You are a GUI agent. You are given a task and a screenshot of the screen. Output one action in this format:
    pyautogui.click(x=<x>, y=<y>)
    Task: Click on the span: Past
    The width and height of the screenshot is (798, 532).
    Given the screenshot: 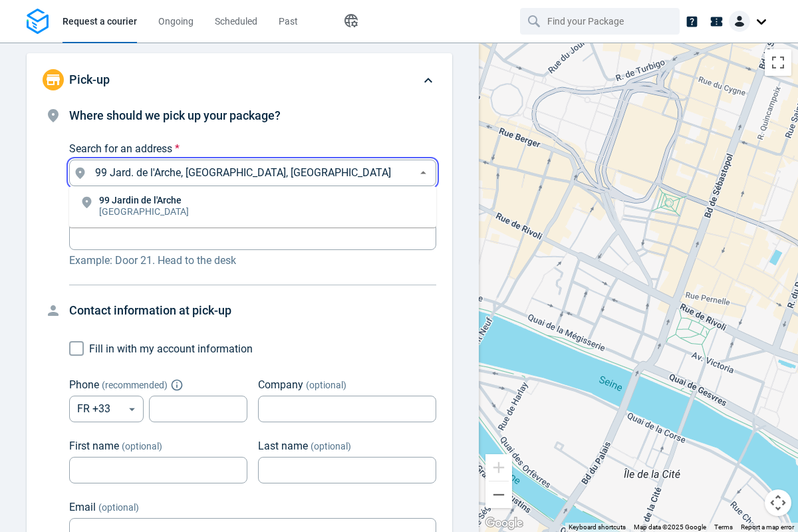 What is the action you would take?
    pyautogui.click(x=288, y=21)
    